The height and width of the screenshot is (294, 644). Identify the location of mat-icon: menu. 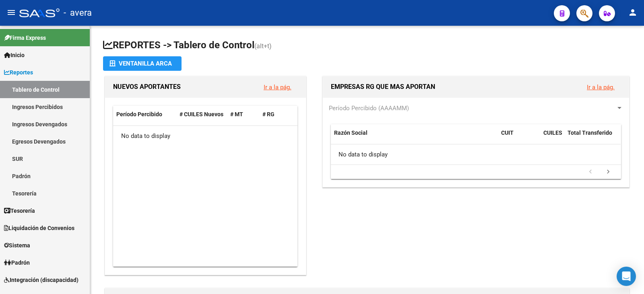
(11, 13).